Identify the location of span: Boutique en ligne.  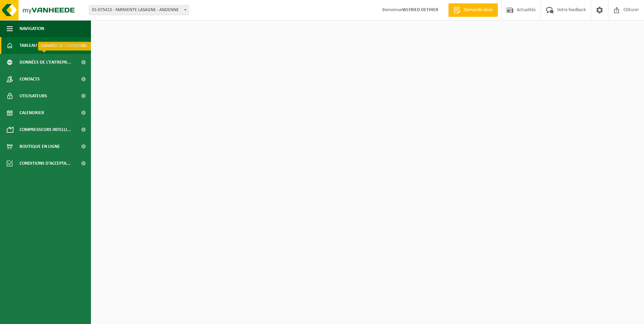
(39, 147).